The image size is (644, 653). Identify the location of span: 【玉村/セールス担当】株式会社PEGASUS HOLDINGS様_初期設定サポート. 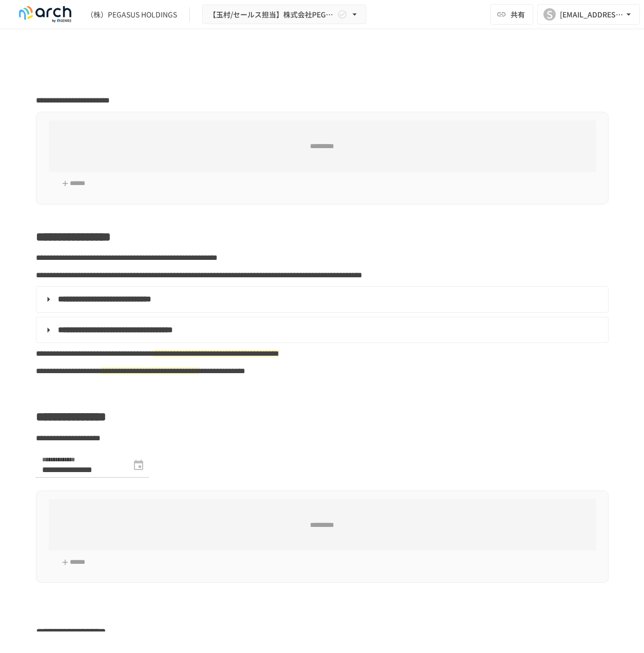
(272, 14).